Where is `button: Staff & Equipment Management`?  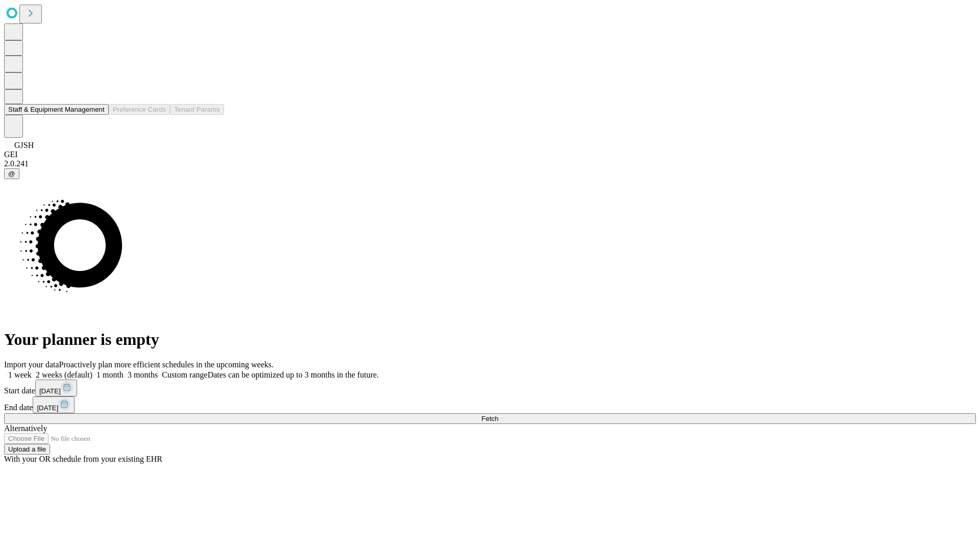 button: Staff & Equipment Management is located at coordinates (57, 109).